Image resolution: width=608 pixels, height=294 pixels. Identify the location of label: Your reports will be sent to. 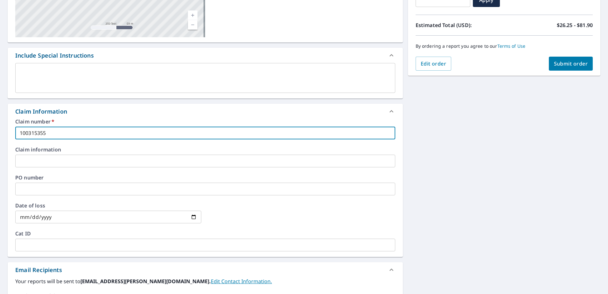
(205, 281).